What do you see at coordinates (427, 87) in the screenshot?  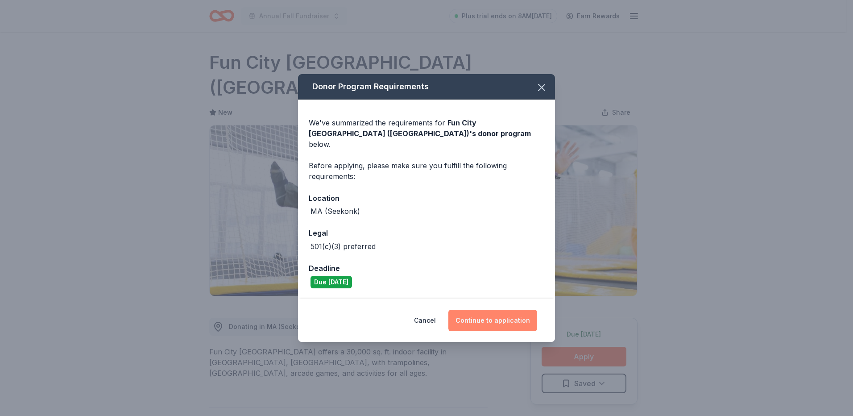 I see `div: Donor Program Requirements` at bounding box center [427, 87].